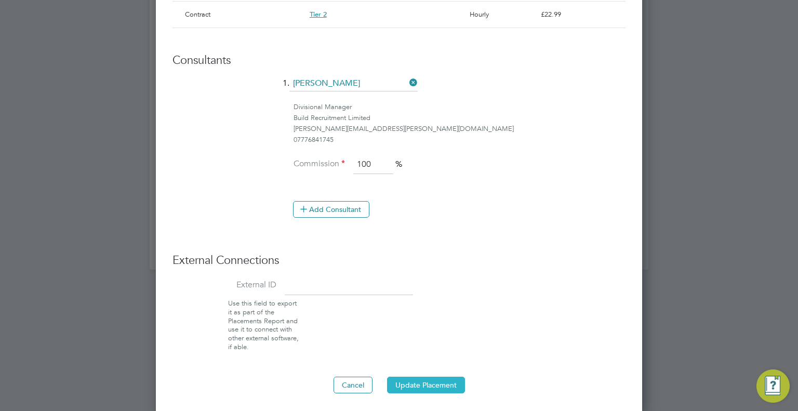 The height and width of the screenshot is (411, 798). I want to click on span: Tier 2, so click(318, 14).